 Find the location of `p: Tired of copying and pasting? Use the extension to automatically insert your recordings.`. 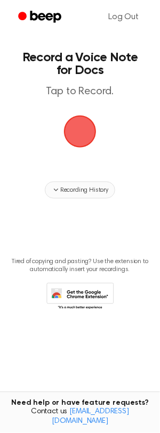

p: Tired of copying and pasting? Use the extension to automatically insert your recordings. is located at coordinates (80, 266).